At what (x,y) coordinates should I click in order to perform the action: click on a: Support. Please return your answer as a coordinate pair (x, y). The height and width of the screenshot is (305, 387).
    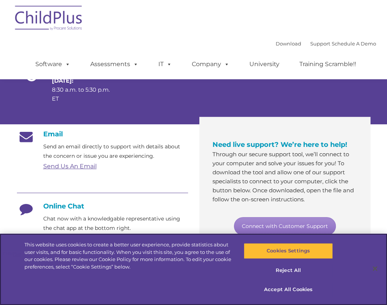
    Looking at the image, I should click on (320, 44).